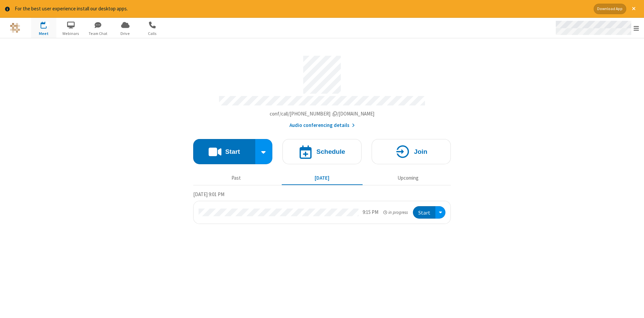 This screenshot has width=644, height=318. What do you see at coordinates (370, 212) in the screenshot?
I see `div: 9:15 PM` at bounding box center [370, 212].